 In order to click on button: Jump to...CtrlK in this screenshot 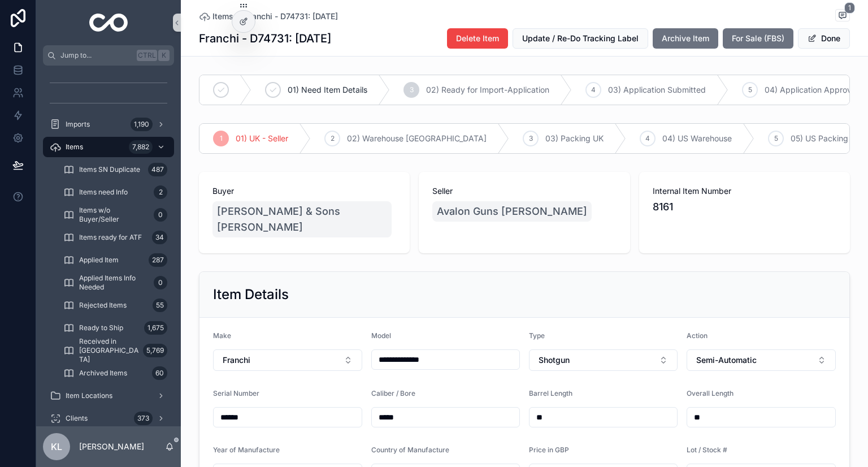, I will do `click(109, 55)`.